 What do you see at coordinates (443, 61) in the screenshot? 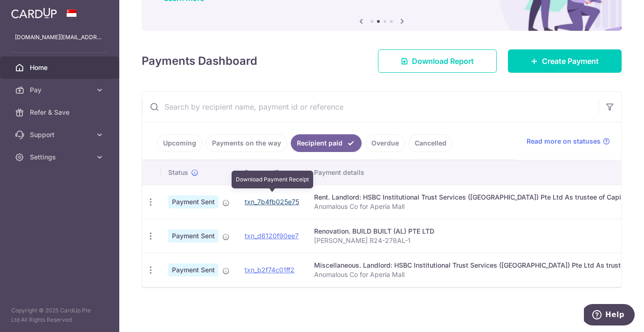
I see `span: Download Report` at bounding box center [443, 61].